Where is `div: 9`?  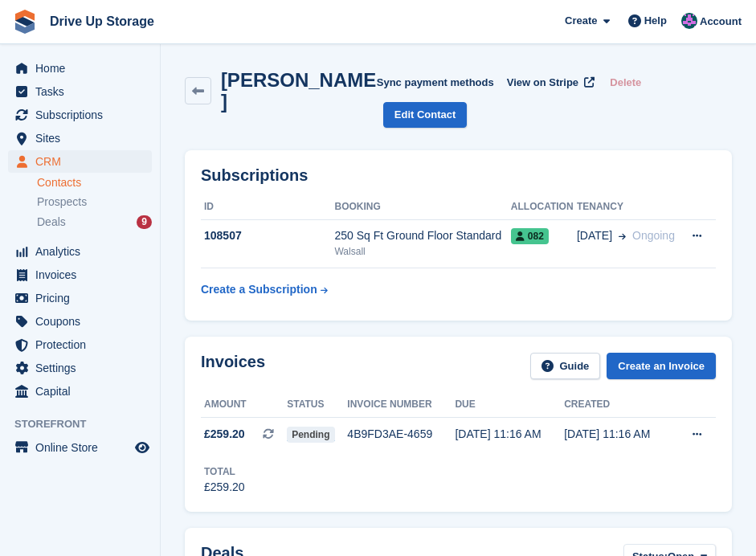 div: 9 is located at coordinates (144, 222).